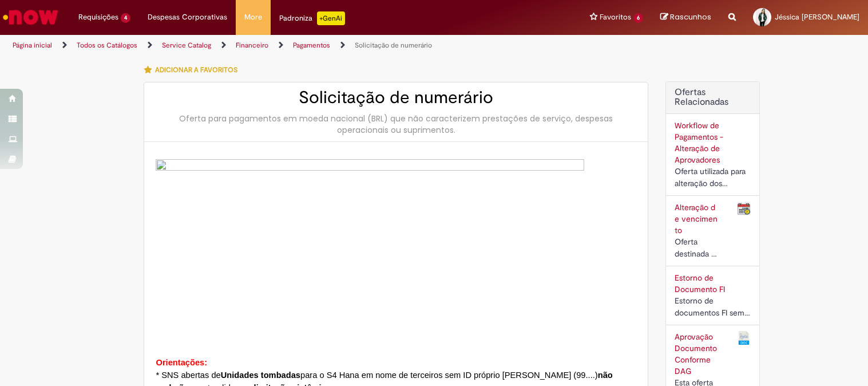 The image size is (868, 386). I want to click on span: 4, so click(125, 18).